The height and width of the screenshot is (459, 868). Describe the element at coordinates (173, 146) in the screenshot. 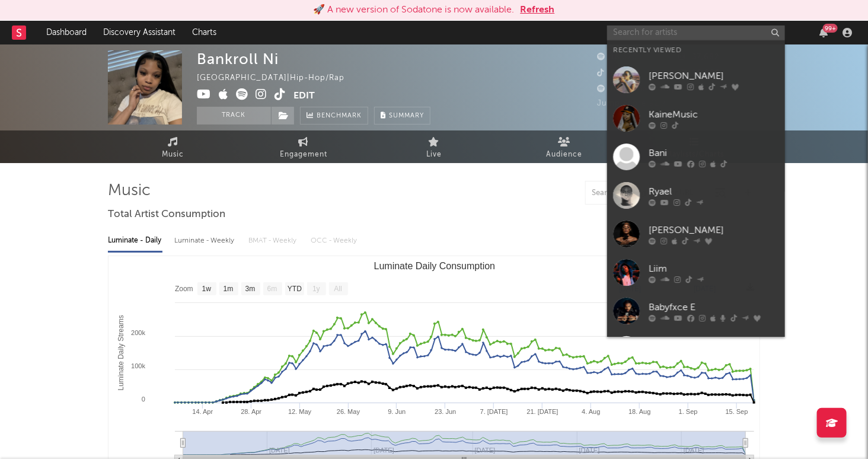

I see `a: Music` at that location.